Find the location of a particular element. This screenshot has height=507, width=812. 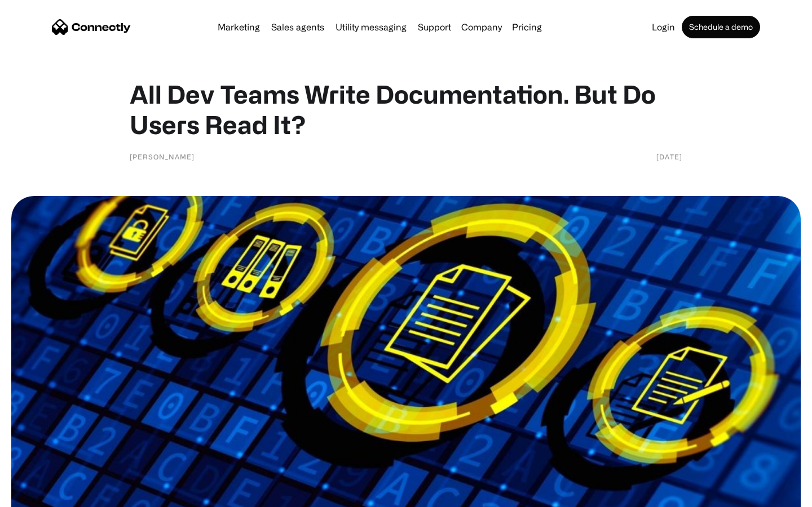

a: Login is located at coordinates (663, 27).